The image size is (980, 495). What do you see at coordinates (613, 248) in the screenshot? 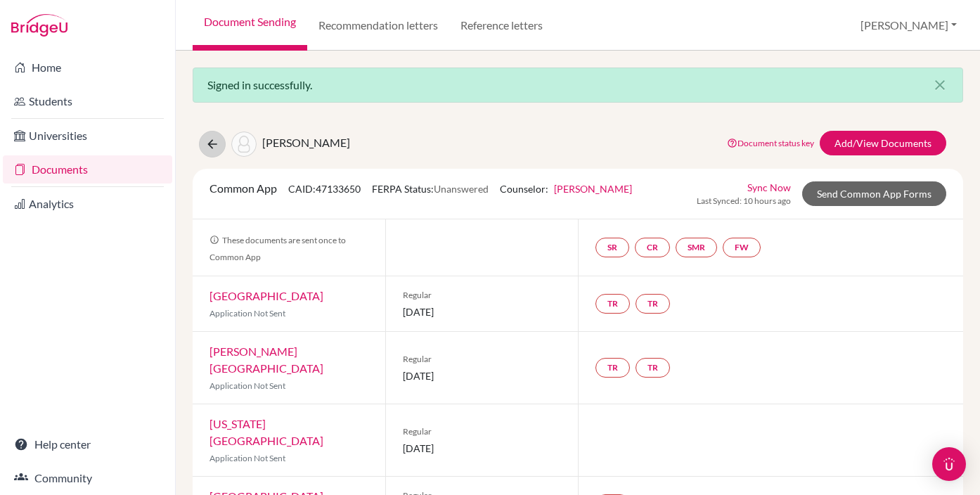
I see `a: SR` at bounding box center [613, 248].